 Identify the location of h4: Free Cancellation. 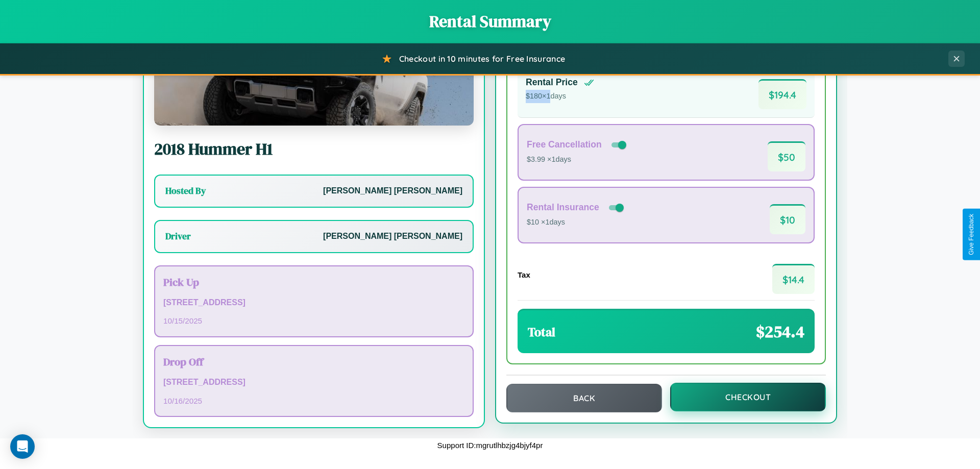
(563, 144).